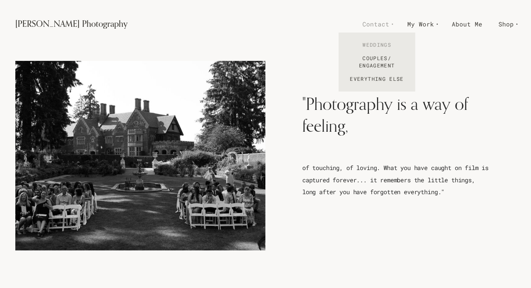 The height and width of the screenshot is (288, 531). Describe the element at coordinates (377, 79) in the screenshot. I see `a: Everything Else` at that location.